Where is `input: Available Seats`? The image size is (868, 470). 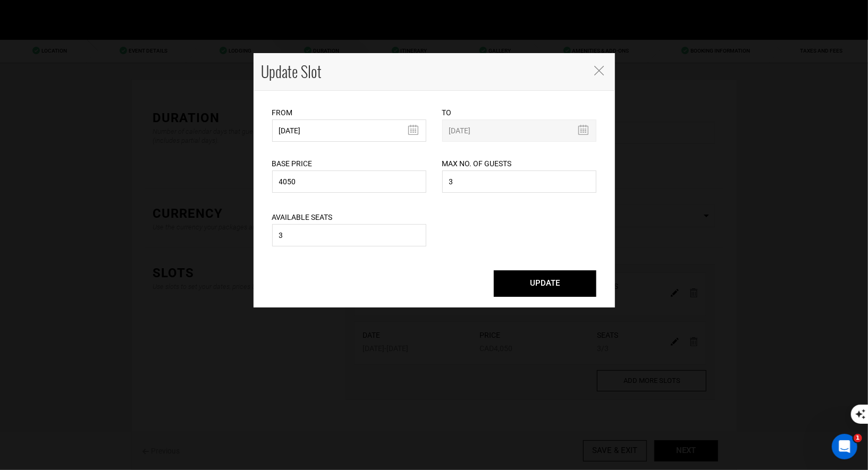 input: Available Seats is located at coordinates (349, 235).